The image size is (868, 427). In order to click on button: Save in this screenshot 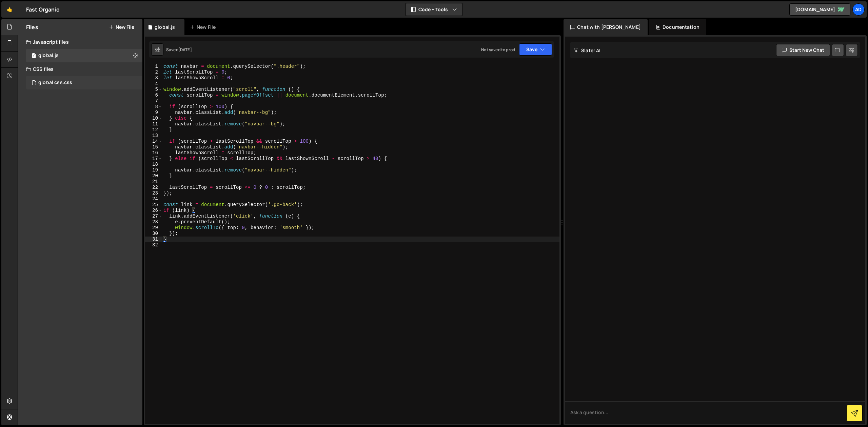, I will do `click(535, 49)`.